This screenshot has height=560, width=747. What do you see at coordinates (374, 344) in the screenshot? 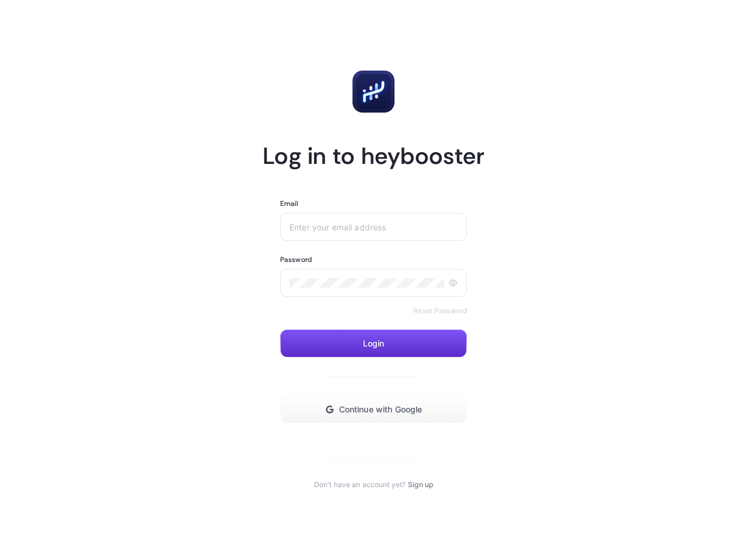
I see `span: Login` at bounding box center [374, 344].